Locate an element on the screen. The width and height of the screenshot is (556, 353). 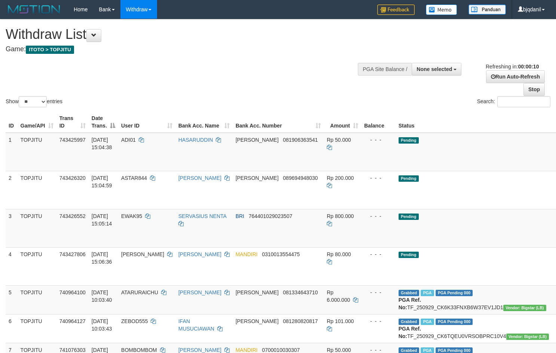
span: EWAK95 is located at coordinates (132, 216).